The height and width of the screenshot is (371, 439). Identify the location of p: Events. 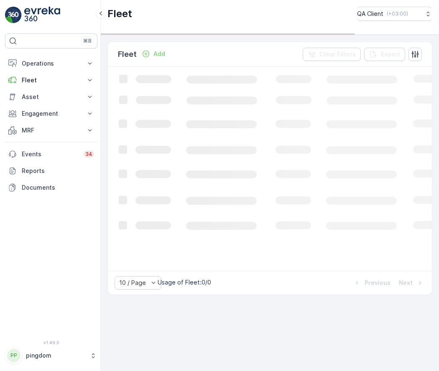
(50, 154).